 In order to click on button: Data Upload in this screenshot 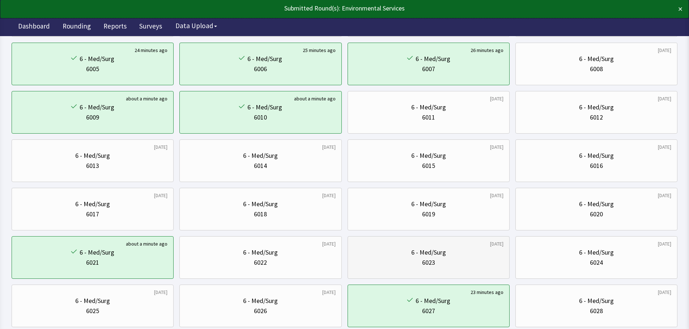, I will do `click(196, 26)`.